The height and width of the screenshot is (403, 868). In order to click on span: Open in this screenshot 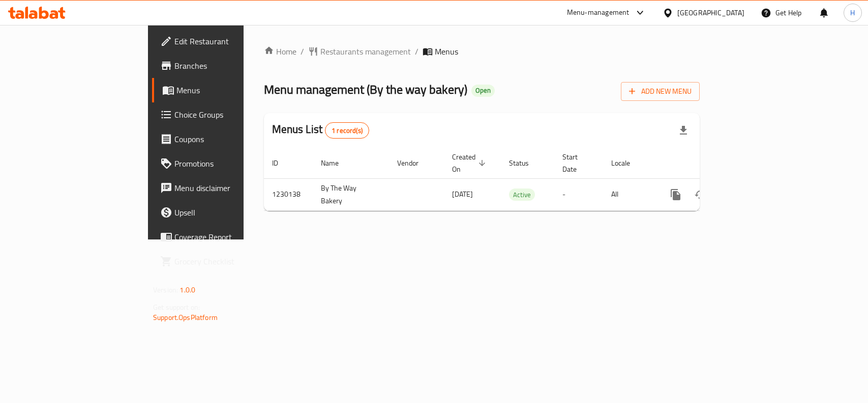, I will do `click(484, 90)`.